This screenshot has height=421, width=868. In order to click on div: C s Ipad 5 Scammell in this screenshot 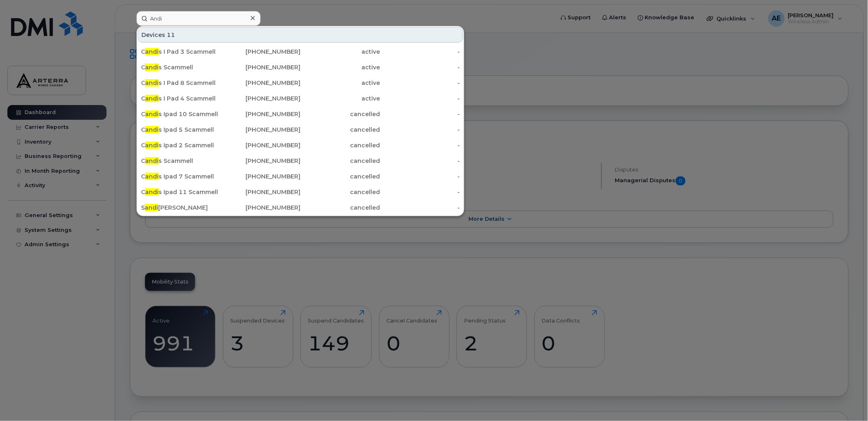, I will do `click(181, 130)`.